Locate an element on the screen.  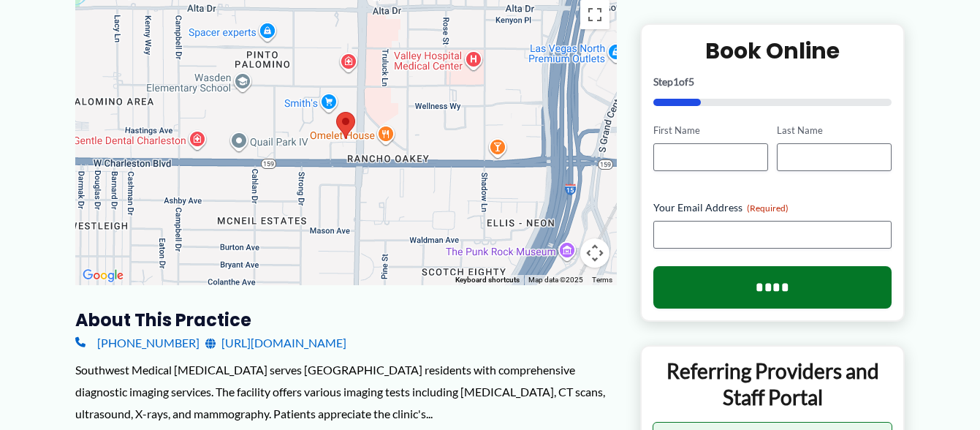
label: First Name is located at coordinates (710, 130).